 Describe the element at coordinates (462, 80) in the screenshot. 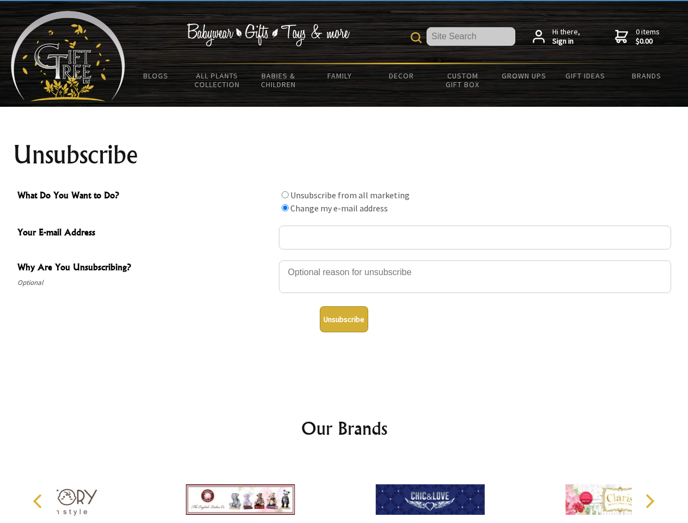

I see `a: Custom Gift Box` at that location.